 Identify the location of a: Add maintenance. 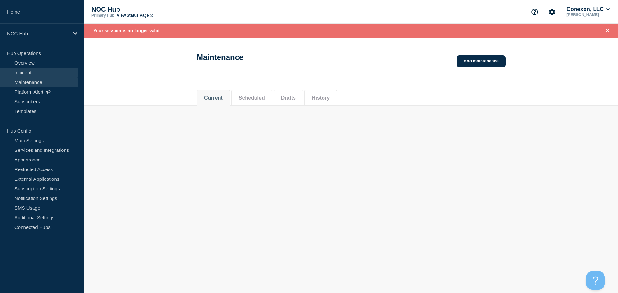
(481, 61).